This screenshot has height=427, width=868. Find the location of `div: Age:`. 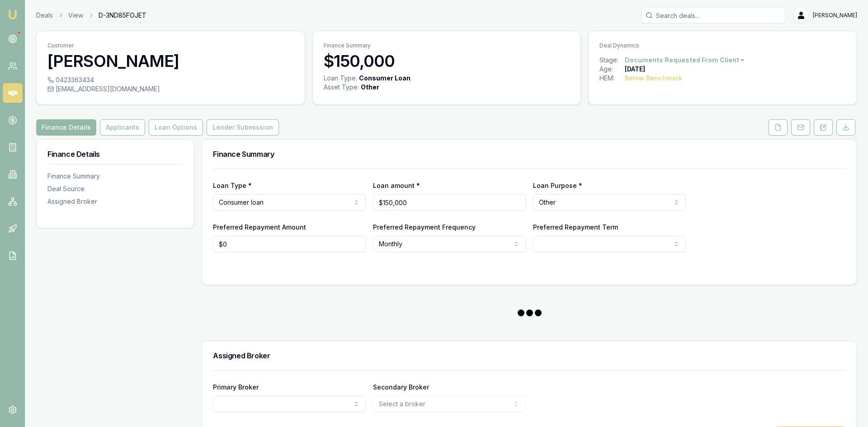

div: Age: is located at coordinates (612, 70).